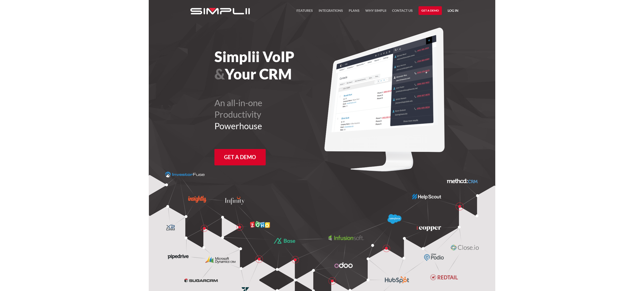 The image size is (644, 291). Describe the element at coordinates (354, 12) in the screenshot. I see `a: Plans` at that location.